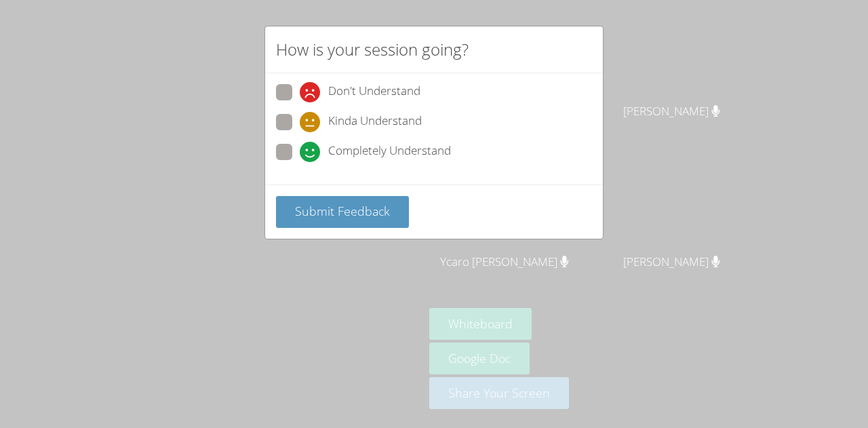 Image resolution: width=868 pixels, height=428 pixels. I want to click on button: Submit Feedback, so click(343, 212).